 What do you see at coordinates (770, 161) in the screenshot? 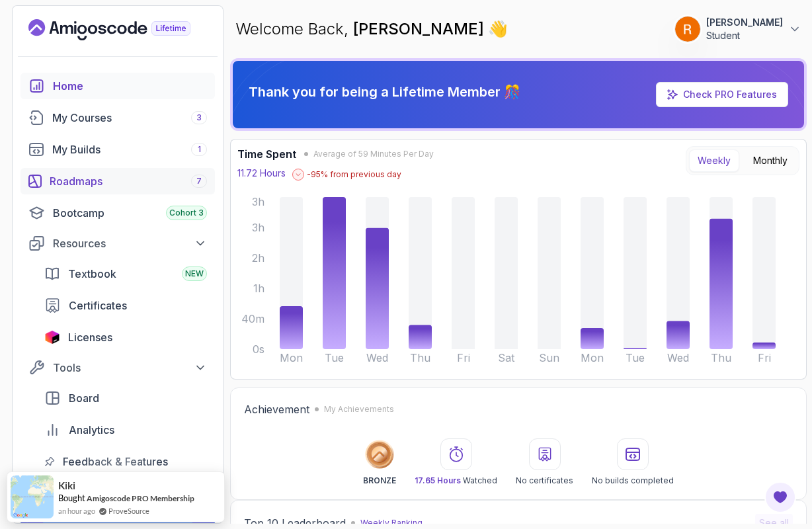
I see `button: Monthly` at bounding box center [770, 161].